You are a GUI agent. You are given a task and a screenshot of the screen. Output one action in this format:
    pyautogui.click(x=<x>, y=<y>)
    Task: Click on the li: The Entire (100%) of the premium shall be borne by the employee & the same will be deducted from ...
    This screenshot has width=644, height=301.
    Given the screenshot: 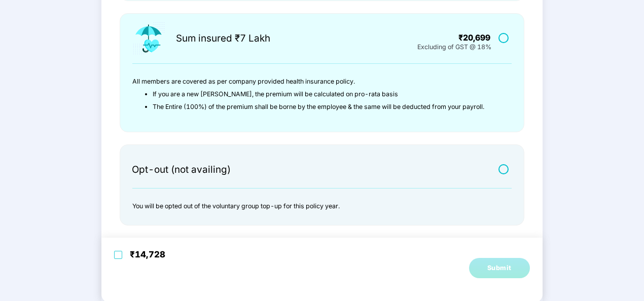 What is the action you would take?
    pyautogui.click(x=326, y=107)
    